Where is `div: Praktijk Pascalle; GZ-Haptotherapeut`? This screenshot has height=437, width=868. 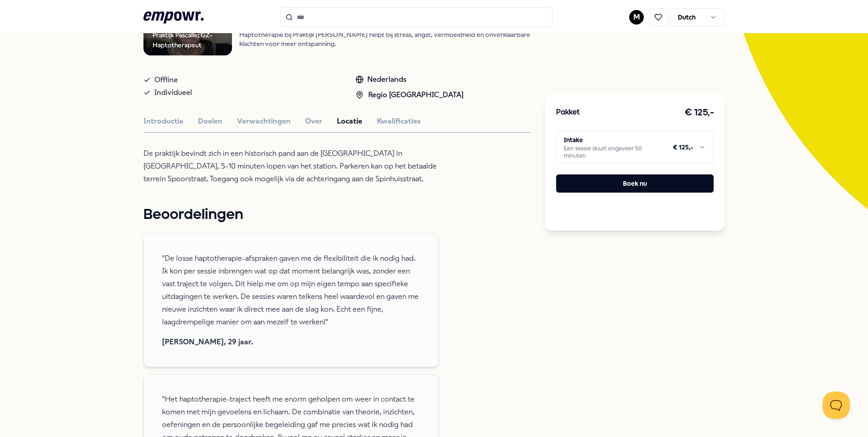
div: Praktijk Pascalle; GZ-Haptotherapeut is located at coordinates (192, 40).